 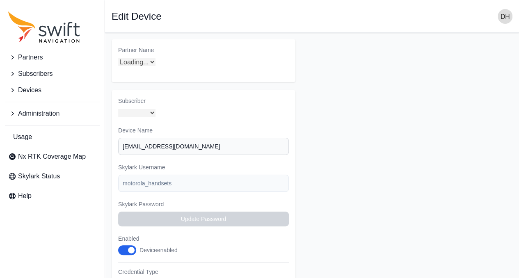 What do you see at coordinates (203, 167) in the screenshot?
I see `label: Skylark Username` at bounding box center [203, 167].